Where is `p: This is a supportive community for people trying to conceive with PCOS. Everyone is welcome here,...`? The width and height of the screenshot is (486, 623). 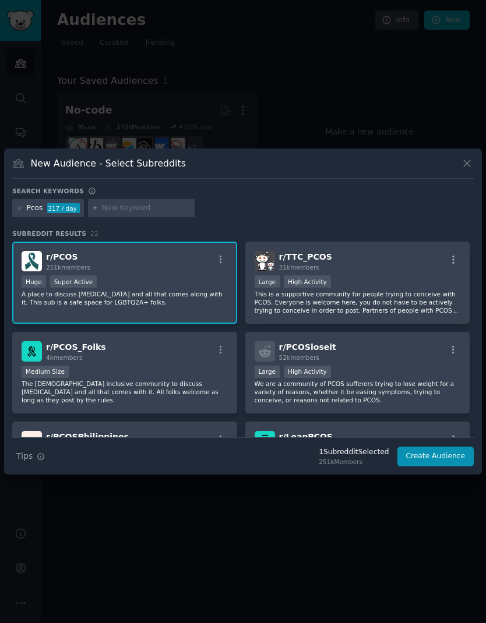
p: This is a supportive community for people trying to conceive with PCOS. Everyone is welcome here,... is located at coordinates (358, 302).